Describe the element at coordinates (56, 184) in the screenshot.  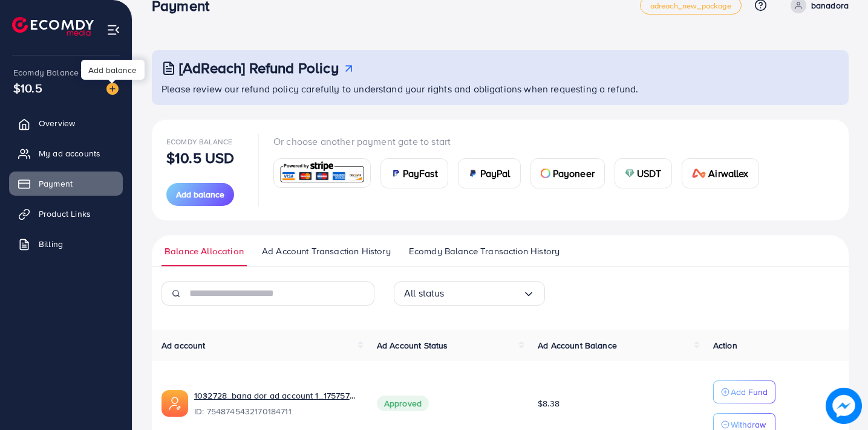
I see `span: Payment` at that location.